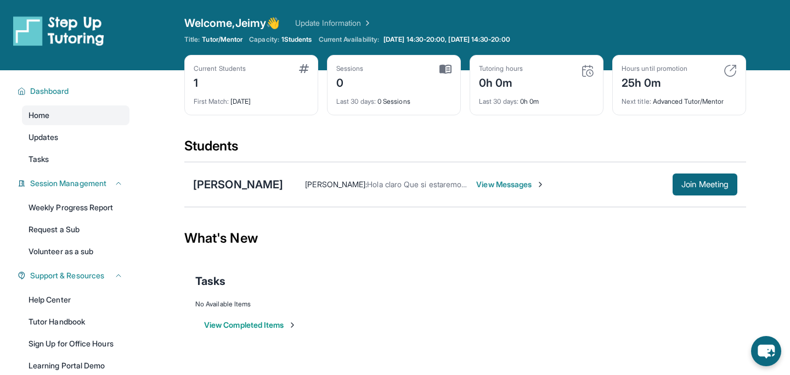 The width and height of the screenshot is (790, 375). I want to click on a: Tasks, so click(76, 159).